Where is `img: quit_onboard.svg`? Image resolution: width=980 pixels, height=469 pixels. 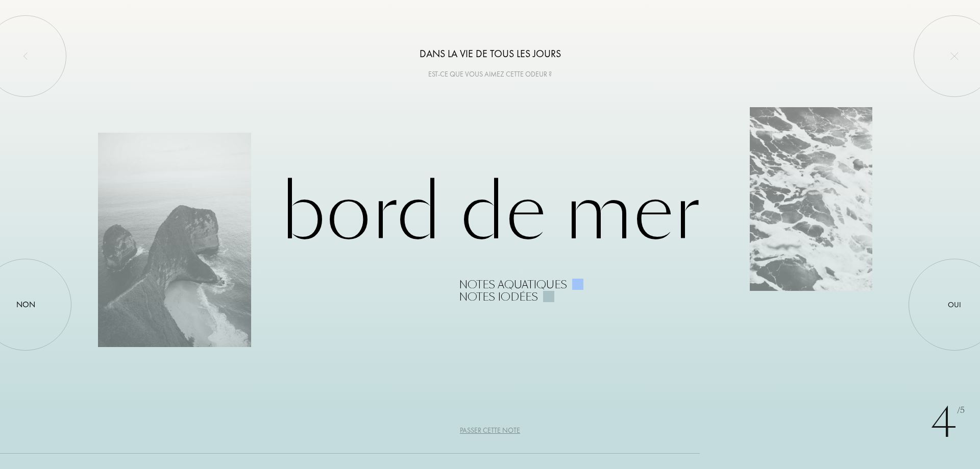
img: quit_onboard.svg is located at coordinates (955, 56).